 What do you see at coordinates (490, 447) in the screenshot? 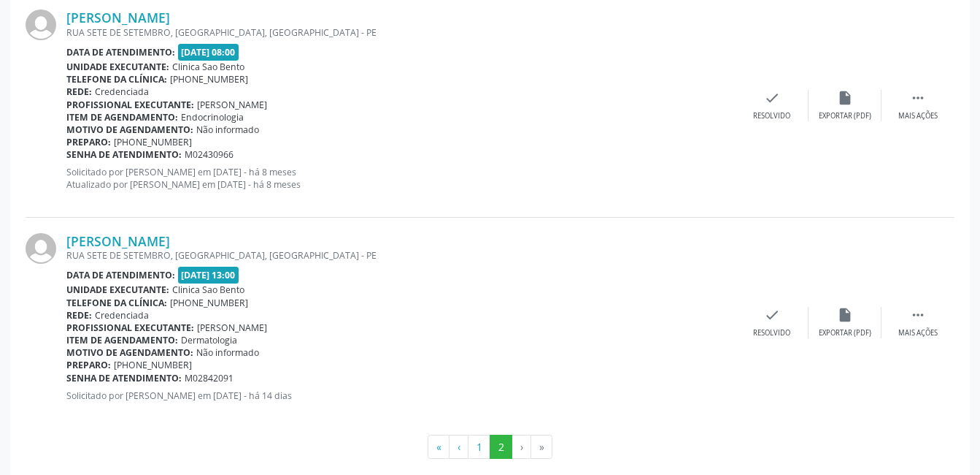
I see `ul: Pagination` at bounding box center [490, 447].